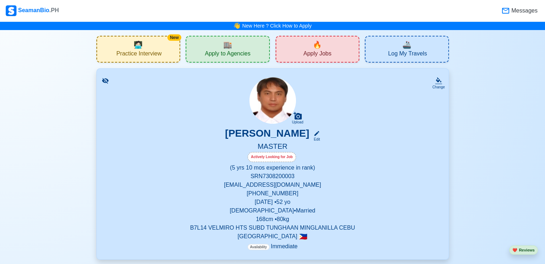 This screenshot has height=264, width=545. Describe the element at coordinates (317, 54) in the screenshot. I see `span: Apply Jobs` at that location.